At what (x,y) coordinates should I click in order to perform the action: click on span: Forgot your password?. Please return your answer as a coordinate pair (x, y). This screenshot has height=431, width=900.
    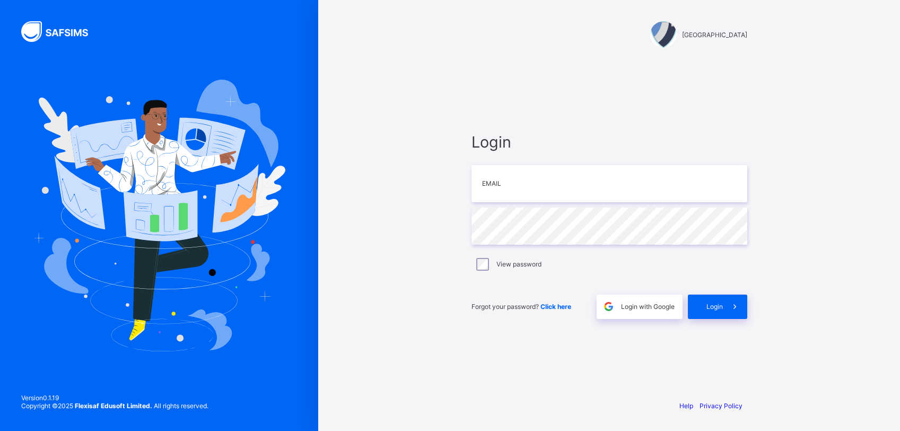
    Looking at the image, I should click on (521, 306).